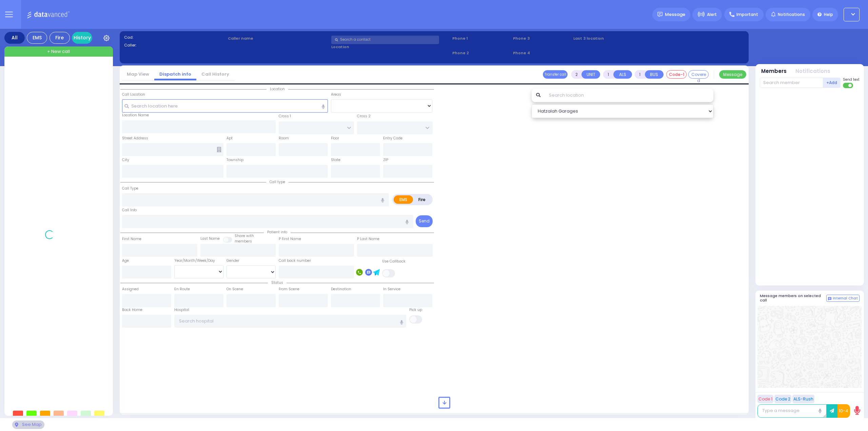  Describe the element at coordinates (126, 261) in the screenshot. I see `label: Age` at that location.